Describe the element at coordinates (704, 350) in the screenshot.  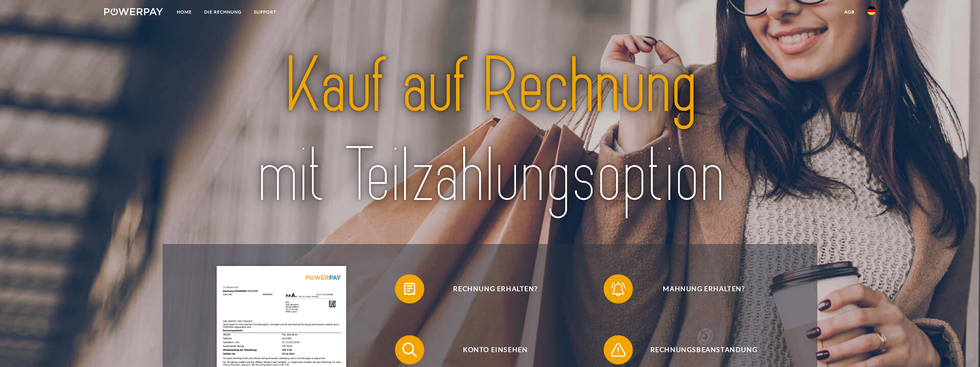
I see `span: Rechnungsbeanstandung` at that location.